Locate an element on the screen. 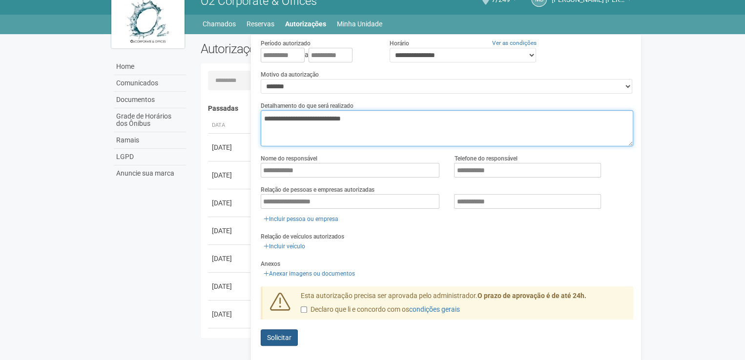 This screenshot has width=745, height=360. h4: Passadas is located at coordinates (417, 108).